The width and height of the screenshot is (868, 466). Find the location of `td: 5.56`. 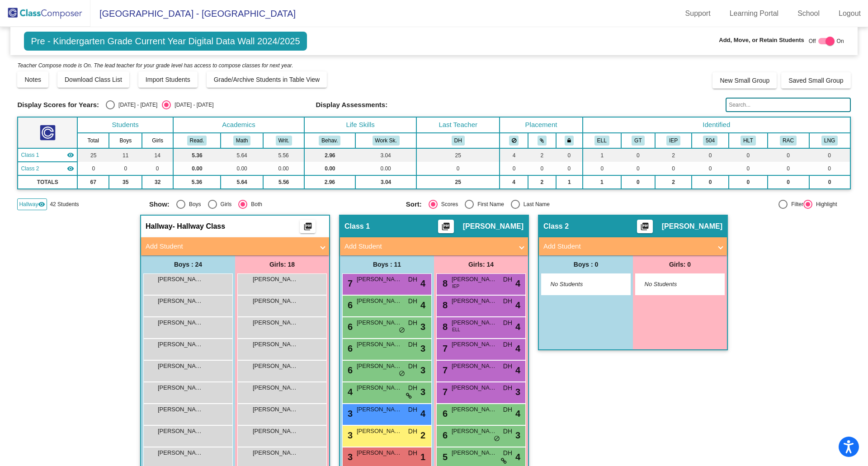

td: 5.56 is located at coordinates (283, 182).